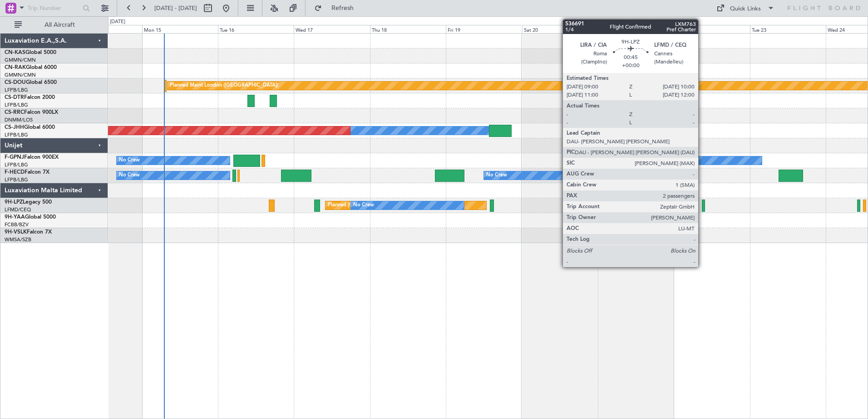  Describe the element at coordinates (635, 29) in the screenshot. I see `div: Sun 21` at that location.